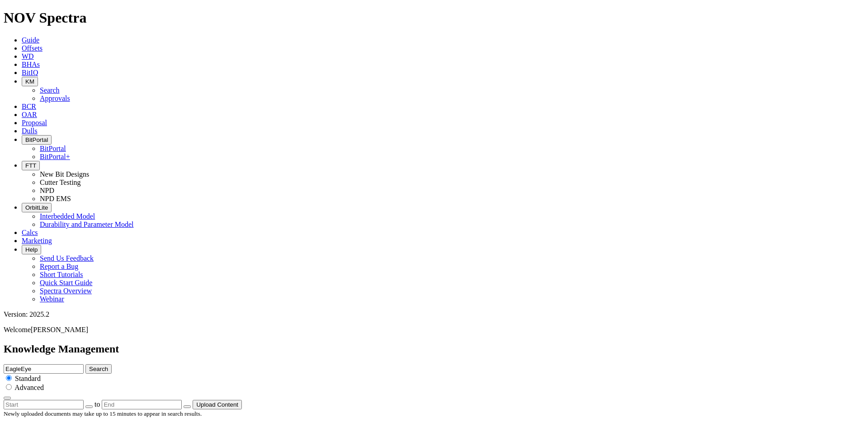 The height and width of the screenshot is (427, 868). What do you see at coordinates (37, 208) in the screenshot?
I see `button: OrbitLite` at bounding box center [37, 208].